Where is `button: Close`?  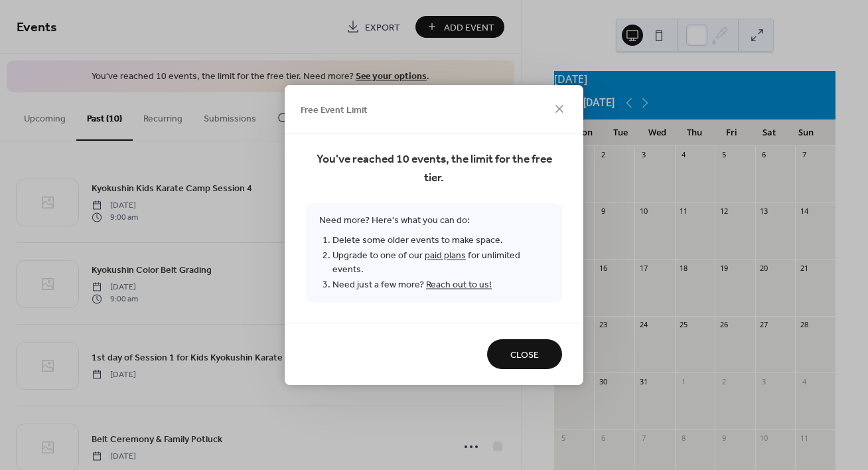 button: Close is located at coordinates (524, 354).